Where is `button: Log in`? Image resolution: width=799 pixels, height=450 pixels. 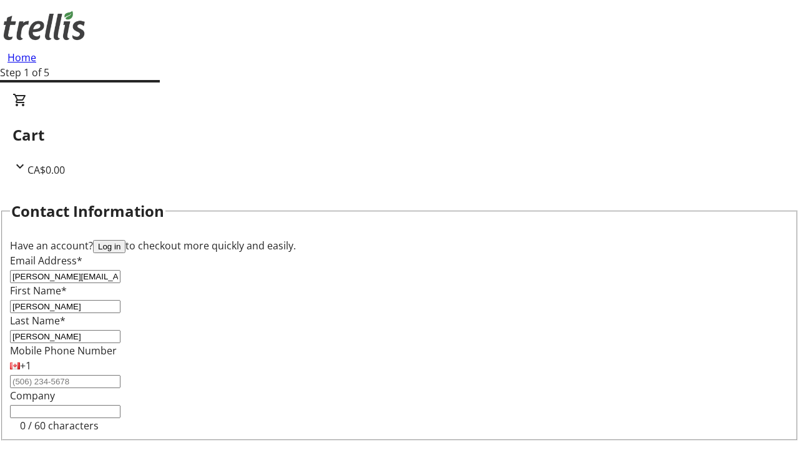
button: Log in is located at coordinates (109, 246).